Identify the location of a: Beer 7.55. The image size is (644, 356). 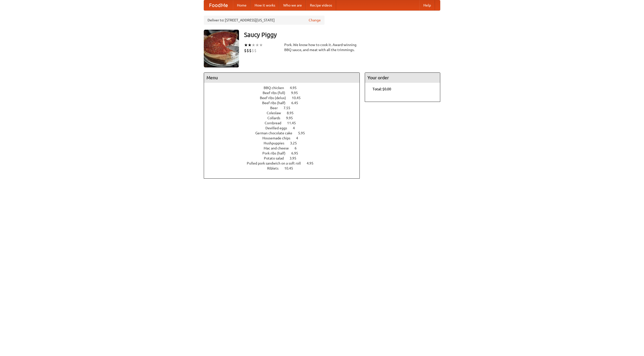
(285, 108).